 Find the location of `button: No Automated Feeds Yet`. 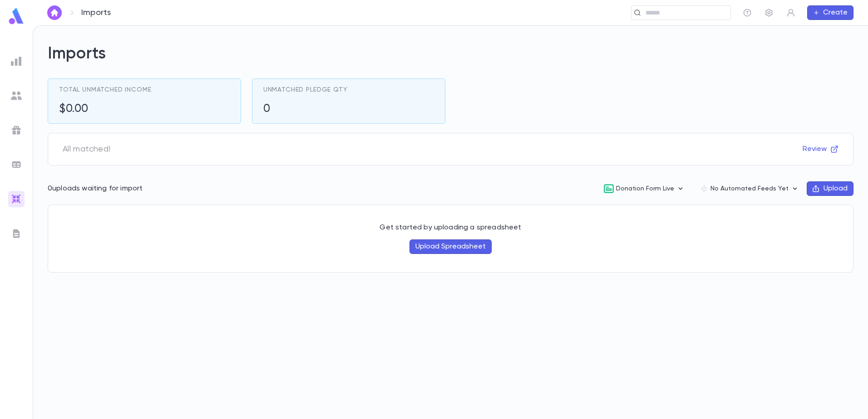

button: No Automated Feeds Yet is located at coordinates (750, 188).